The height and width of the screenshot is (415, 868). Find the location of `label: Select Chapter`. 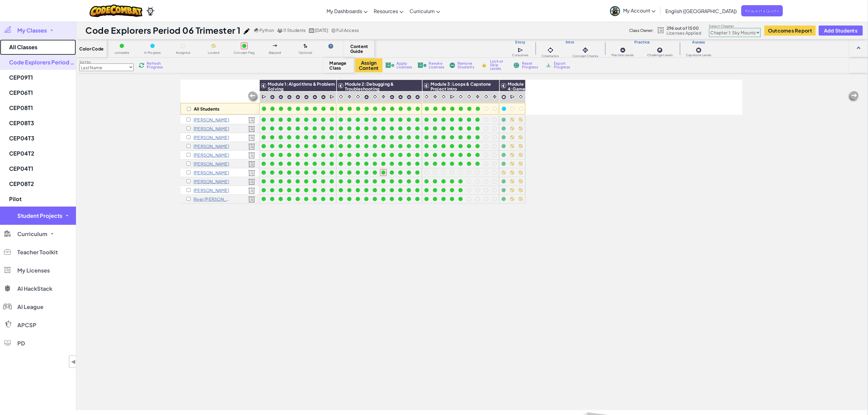

label: Select Chapter is located at coordinates (735, 26).